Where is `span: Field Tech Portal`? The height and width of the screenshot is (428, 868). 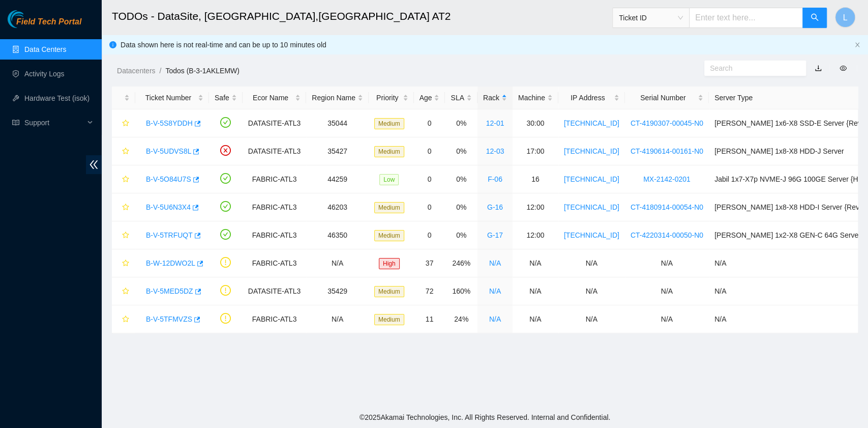 span: Field Tech Portal is located at coordinates (49, 22).